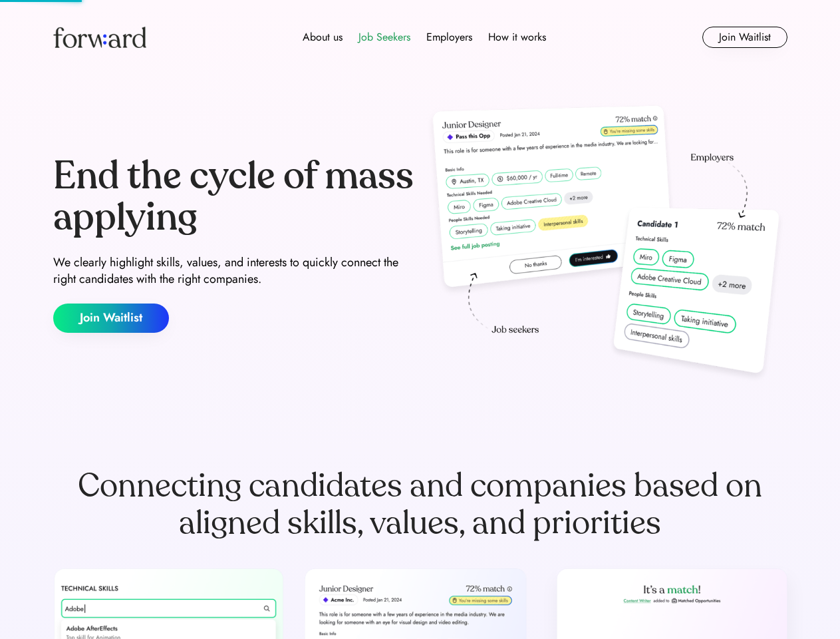 The width and height of the screenshot is (840, 639). What do you see at coordinates (100, 37) in the screenshot?
I see `img: Forward logo` at bounding box center [100, 37].